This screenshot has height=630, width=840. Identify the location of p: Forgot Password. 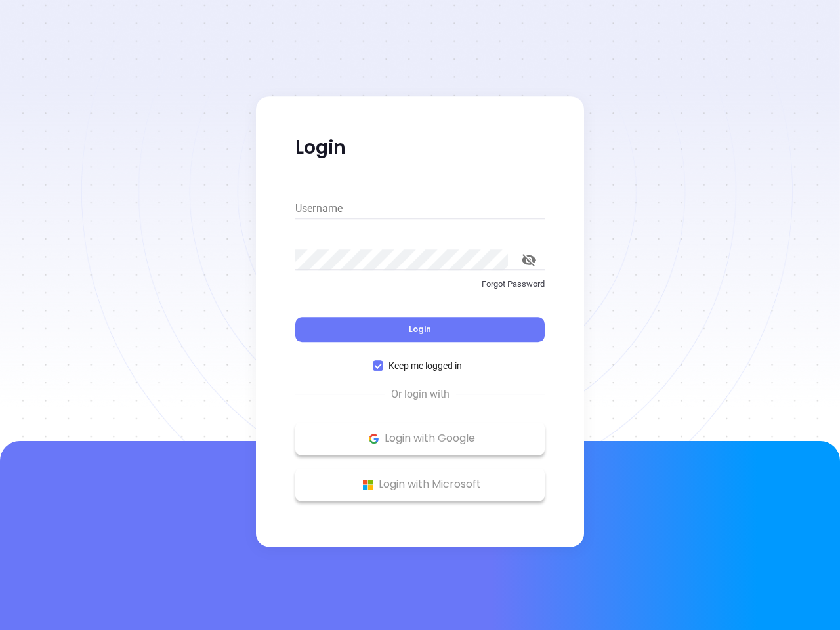
(420, 284).